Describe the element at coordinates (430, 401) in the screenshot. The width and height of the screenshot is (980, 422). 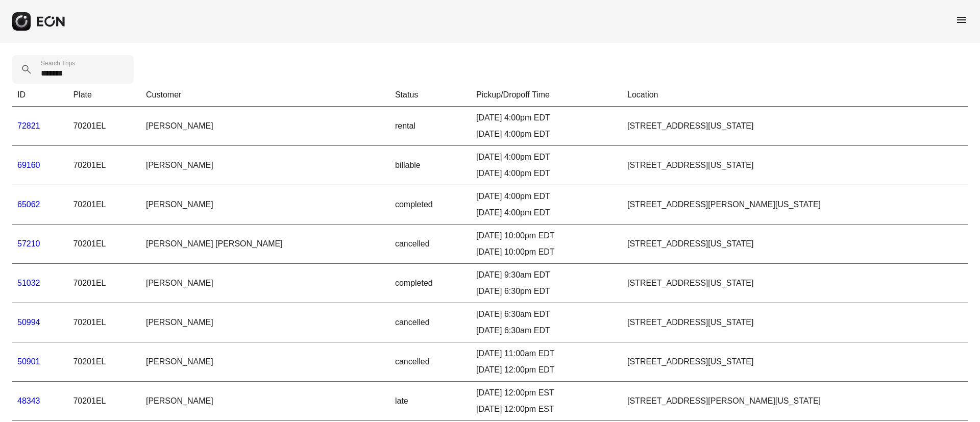
I see `td: late` at that location.